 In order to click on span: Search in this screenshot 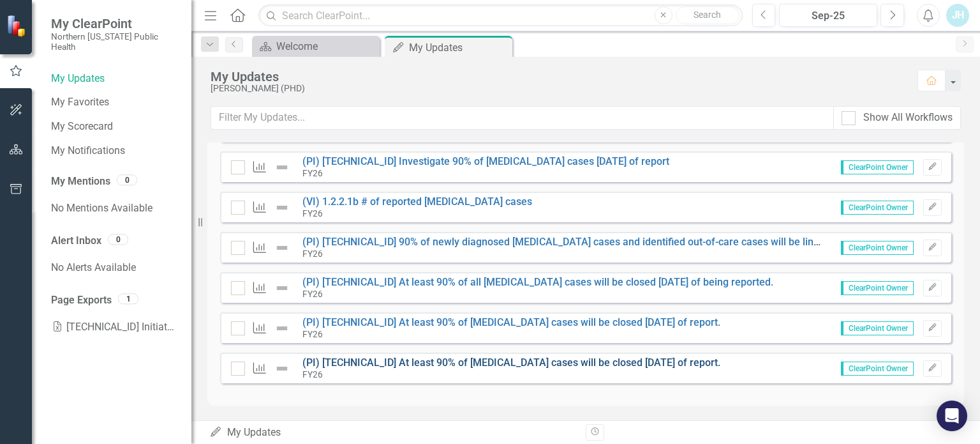, I will do `click(707, 14)`.